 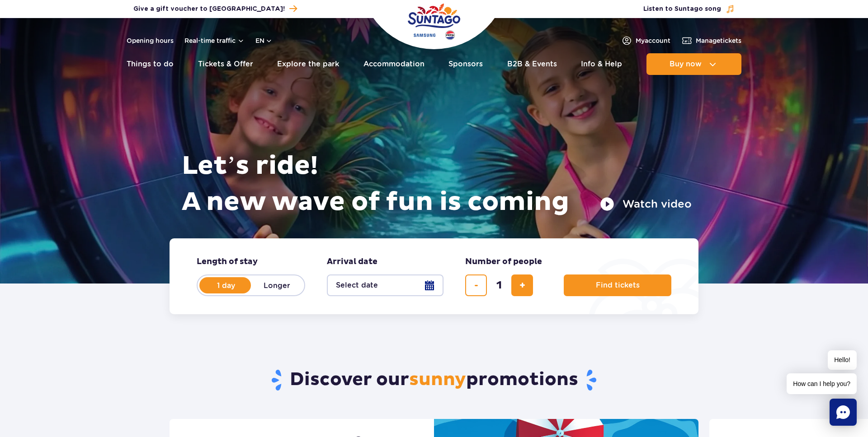 I want to click on label: 1 day, so click(x=226, y=285).